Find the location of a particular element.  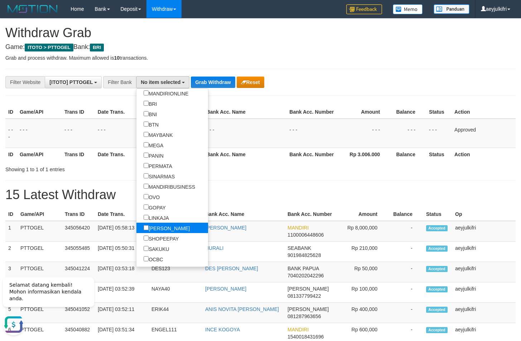

td: ERIK44 is located at coordinates (175, 313).